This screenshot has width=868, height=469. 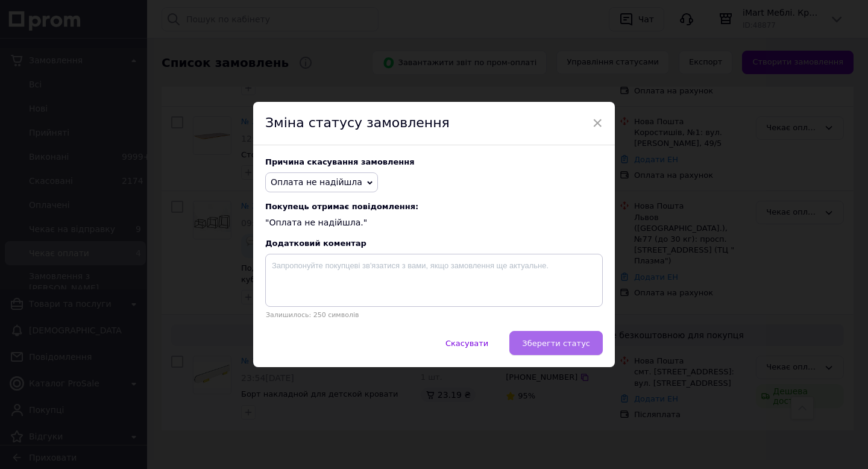 I want to click on div: Причина скасування замовлення, so click(x=434, y=162).